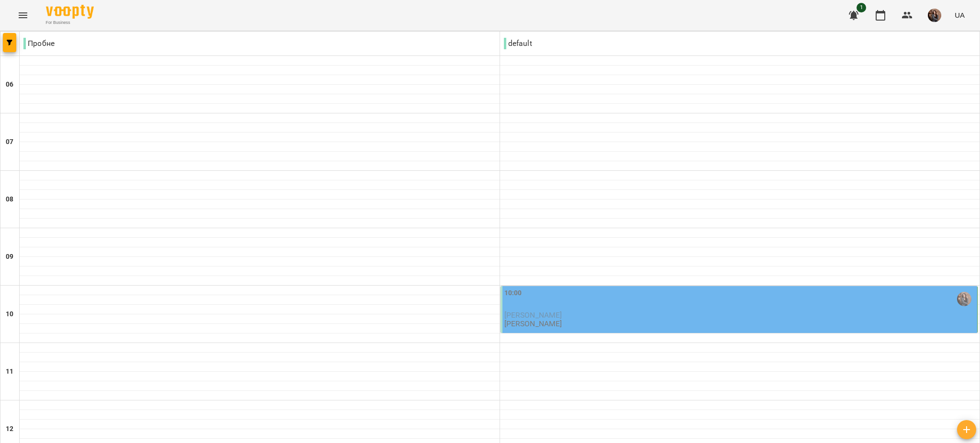  I want to click on span: 1, so click(861, 8).